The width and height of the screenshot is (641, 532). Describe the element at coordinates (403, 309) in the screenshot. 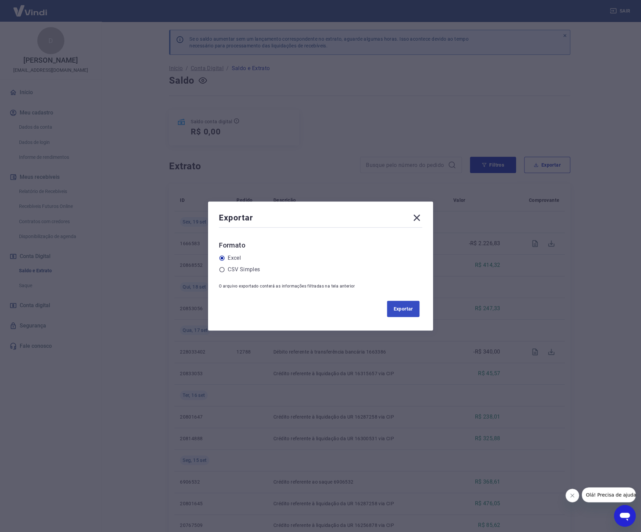

I see `button: Exportar` at that location.